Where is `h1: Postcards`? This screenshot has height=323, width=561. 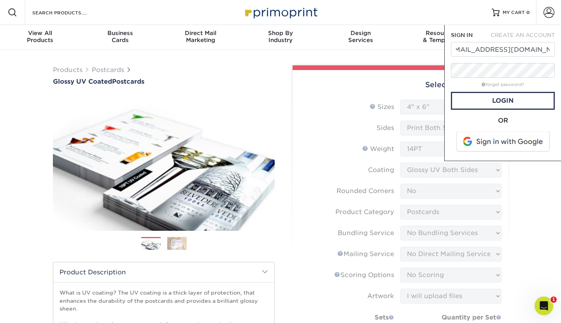
h1: Postcards is located at coordinates (164, 81).